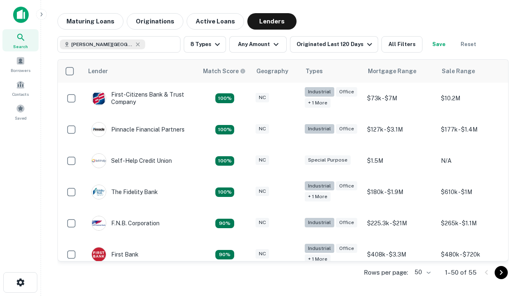  I want to click on div: Special Purpose, so click(328, 160).